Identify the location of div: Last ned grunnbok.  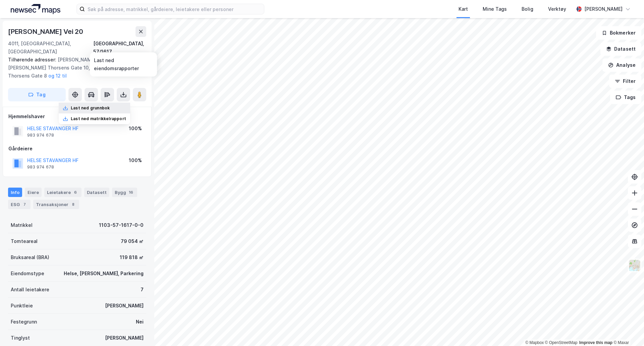
(90, 108).